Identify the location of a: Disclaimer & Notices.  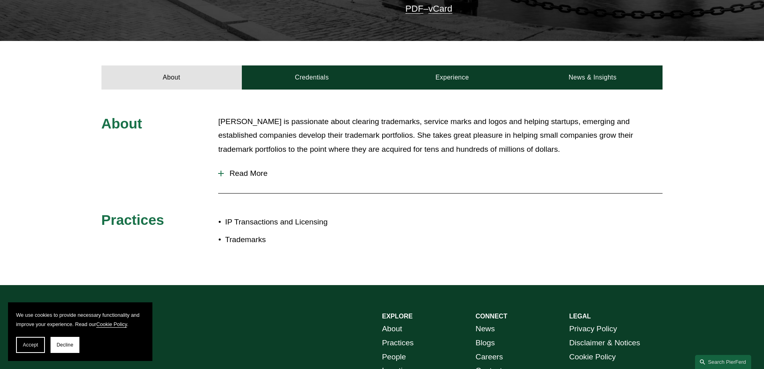
(605, 343).